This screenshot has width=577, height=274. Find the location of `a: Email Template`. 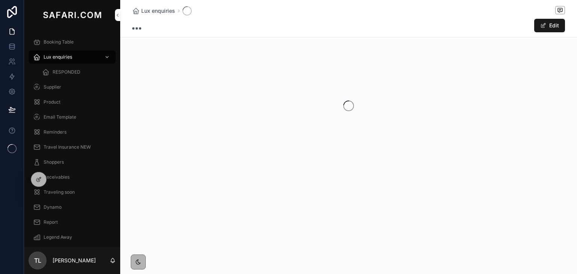

a: Email Template is located at coordinates (72, 117).